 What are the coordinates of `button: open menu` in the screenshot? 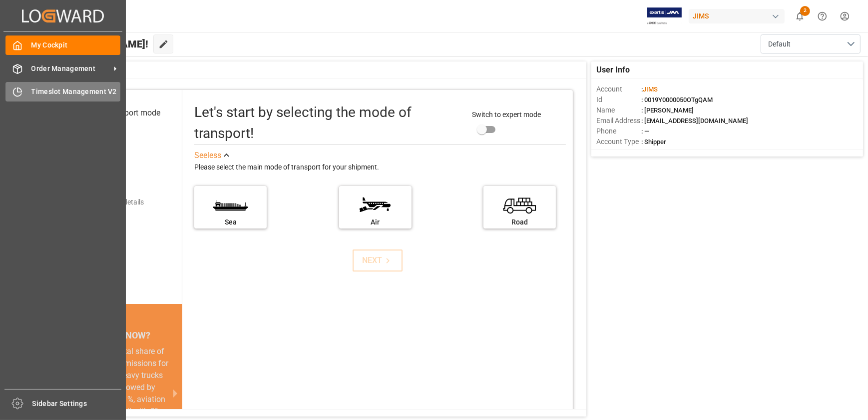 It's located at (811, 44).